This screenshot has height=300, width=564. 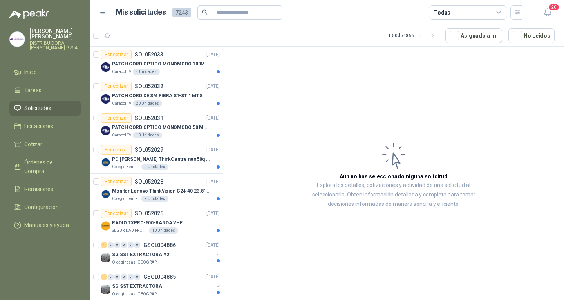 What do you see at coordinates (45, 225) in the screenshot?
I see `a: Manuales y ayuda` at bounding box center [45, 225].